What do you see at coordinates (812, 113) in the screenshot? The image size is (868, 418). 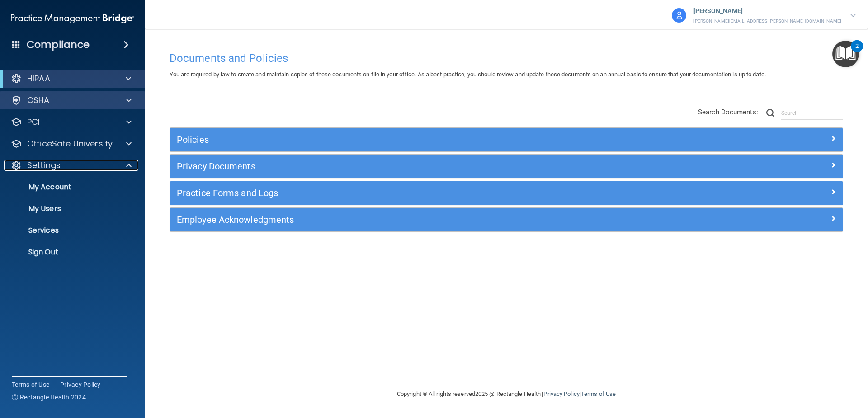 I see `input: Search` at bounding box center [812, 113].